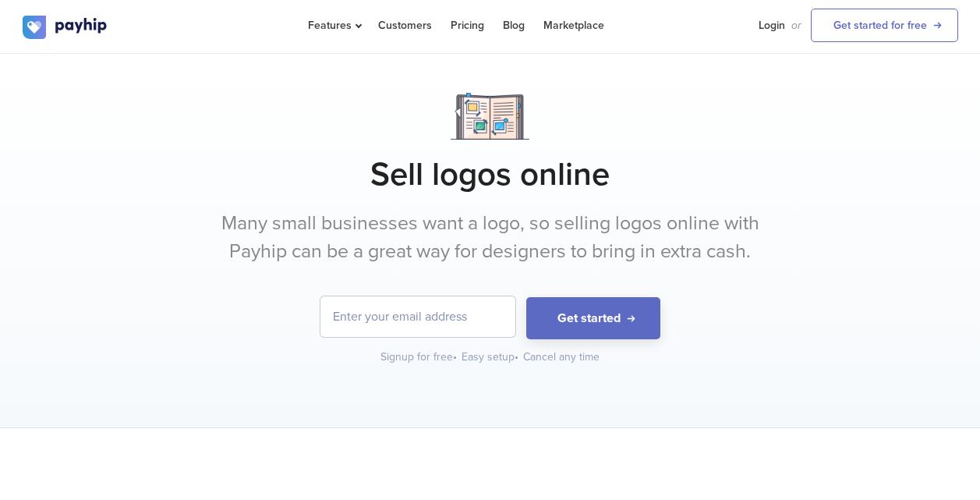 This screenshot has height=500, width=980. Describe the element at coordinates (489, 117) in the screenshot. I see `img: Notebook.png` at that location.